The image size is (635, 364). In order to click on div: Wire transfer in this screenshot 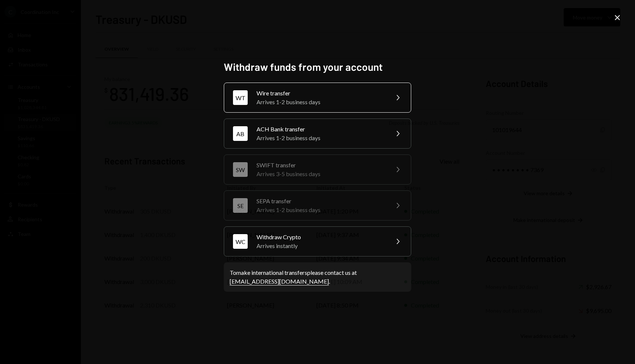, I will do `click(320, 93)`.